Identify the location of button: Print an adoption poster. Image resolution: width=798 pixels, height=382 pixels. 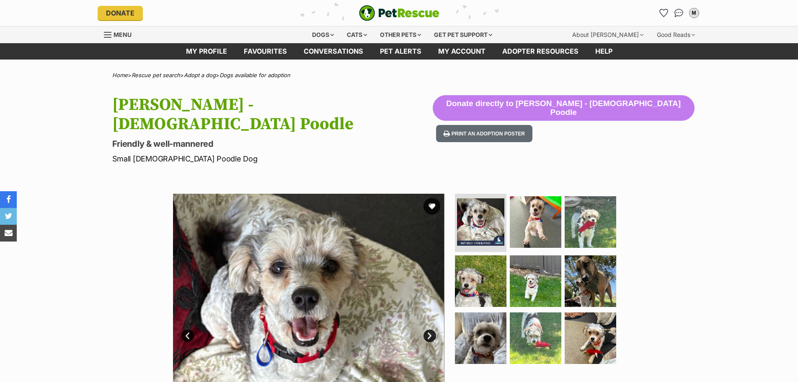
(484, 133).